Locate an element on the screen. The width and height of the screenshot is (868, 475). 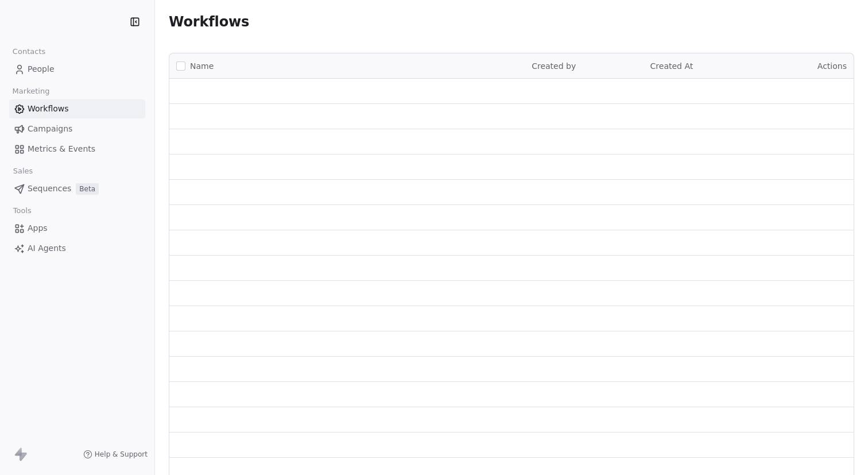
span: Tools is located at coordinates (22, 211).